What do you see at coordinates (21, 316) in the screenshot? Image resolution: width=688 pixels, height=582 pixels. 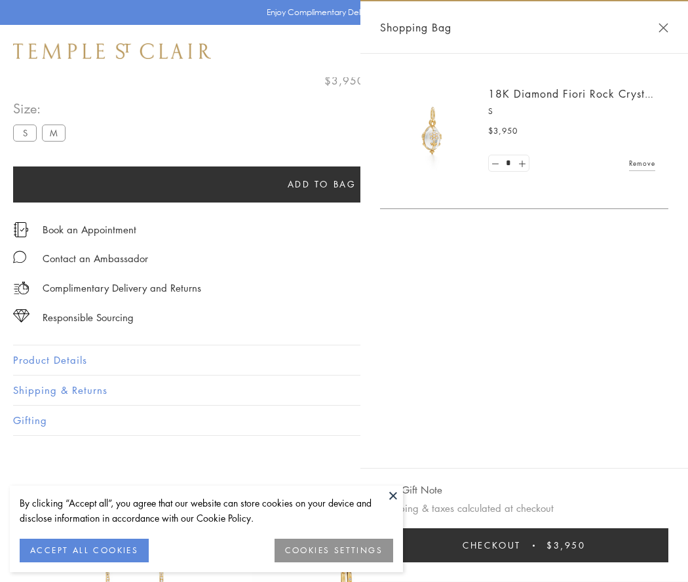 I see `img: icon_sourcing.svg` at bounding box center [21, 316].